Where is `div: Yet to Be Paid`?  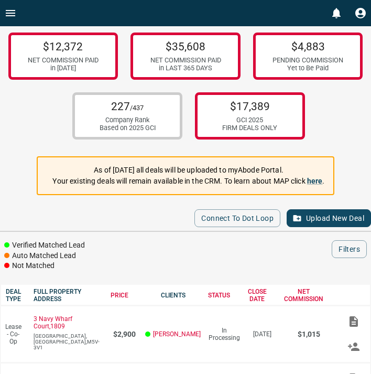 div: Yet to Be Paid is located at coordinates (308, 68).